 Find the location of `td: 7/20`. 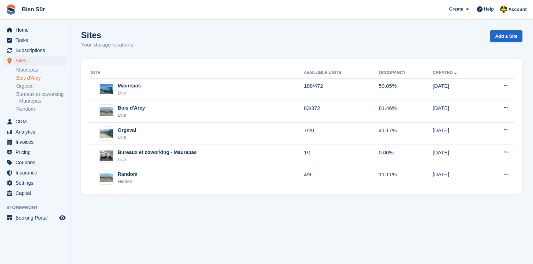

td: 7/20 is located at coordinates (341, 134).